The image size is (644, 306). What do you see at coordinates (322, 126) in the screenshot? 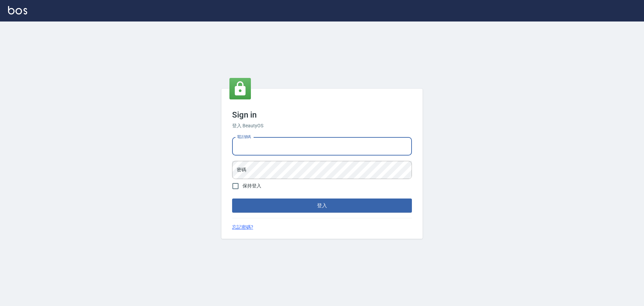
I see `h6: 登入 BeautyOS` at bounding box center [322, 126].